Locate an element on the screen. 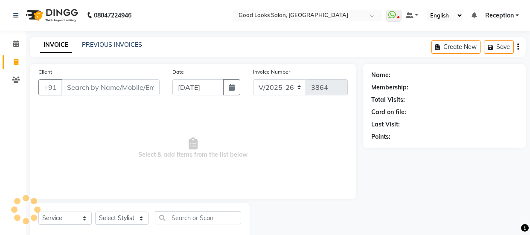 This screenshot has width=530, height=235. div: Name: is located at coordinates (380, 75).